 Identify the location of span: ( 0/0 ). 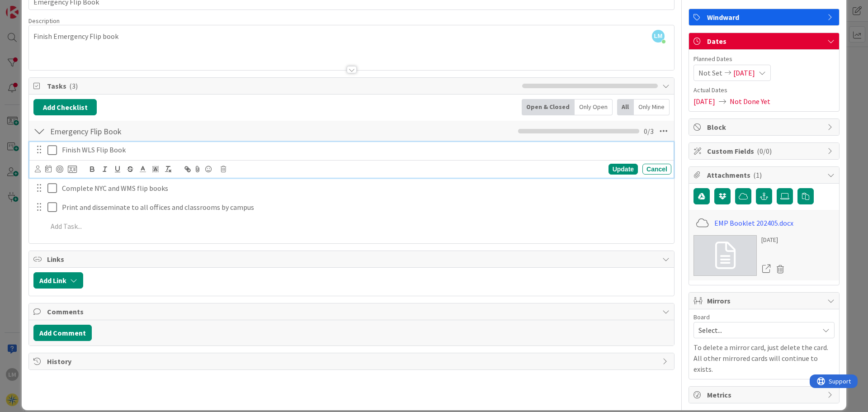
(764, 151).